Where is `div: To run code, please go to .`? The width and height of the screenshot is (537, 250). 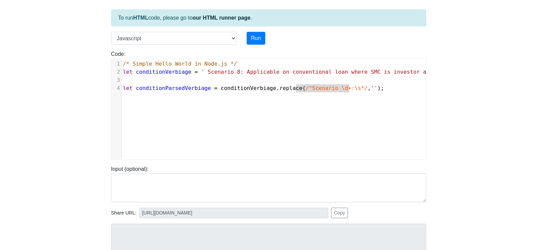
div: To run code, please go to . is located at coordinates (268, 18).